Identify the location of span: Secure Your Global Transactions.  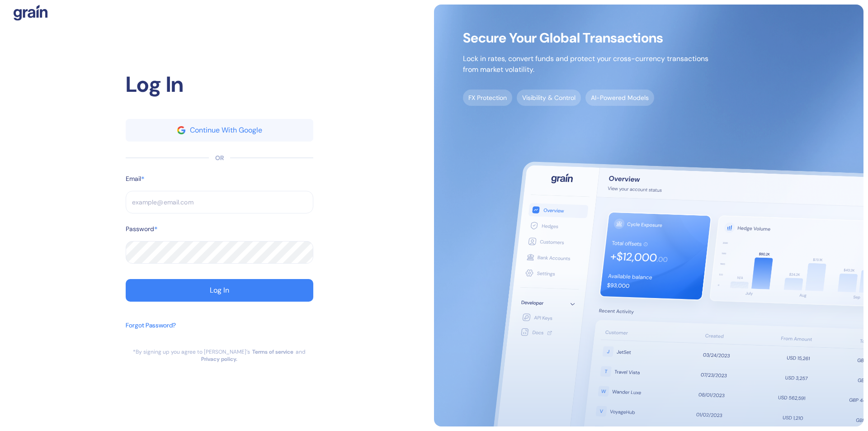
(585, 38).